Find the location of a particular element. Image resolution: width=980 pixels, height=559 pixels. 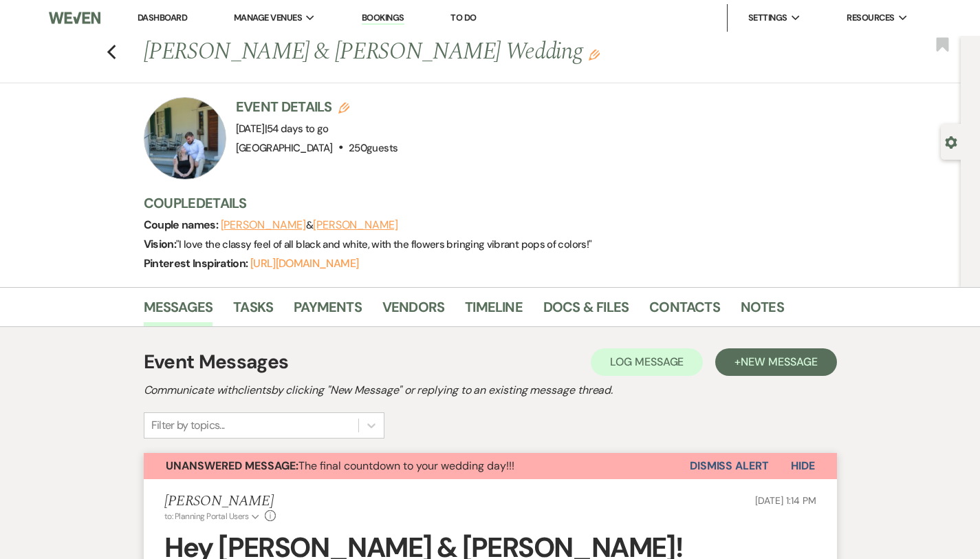

h2: Communicate with clients by clicking "New Message" or replying to an existing message thread. is located at coordinates (491, 390).